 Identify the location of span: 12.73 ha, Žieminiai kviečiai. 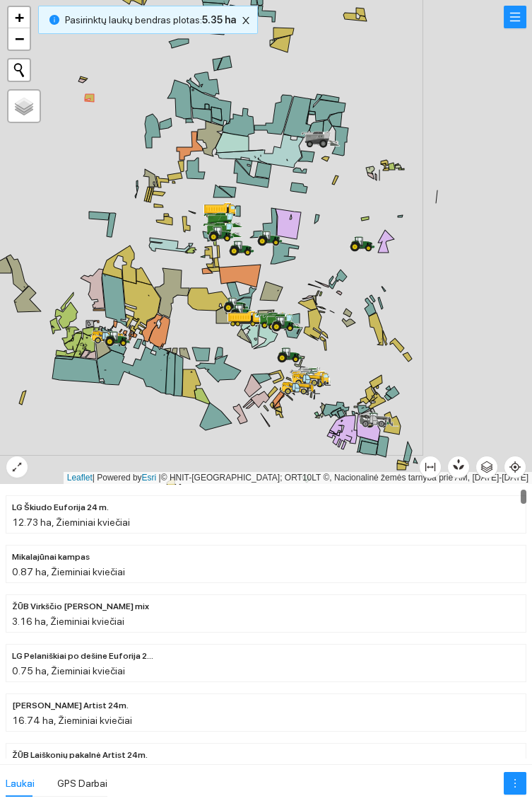
(71, 522).